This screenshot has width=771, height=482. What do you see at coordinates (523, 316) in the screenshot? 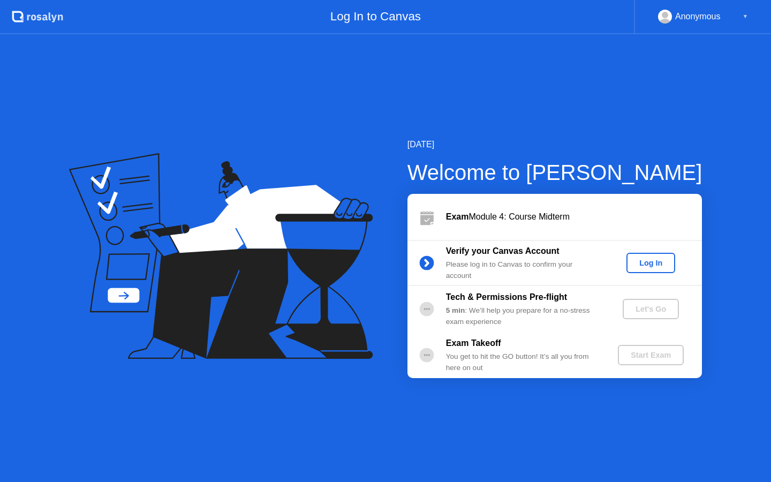
I see `div: : We’ll help you prepare for a no-stress exam experience` at bounding box center [523, 316].